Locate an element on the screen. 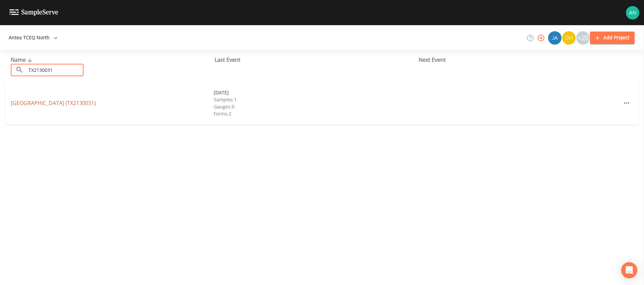  div: Forms: 2 is located at coordinates (315, 114).